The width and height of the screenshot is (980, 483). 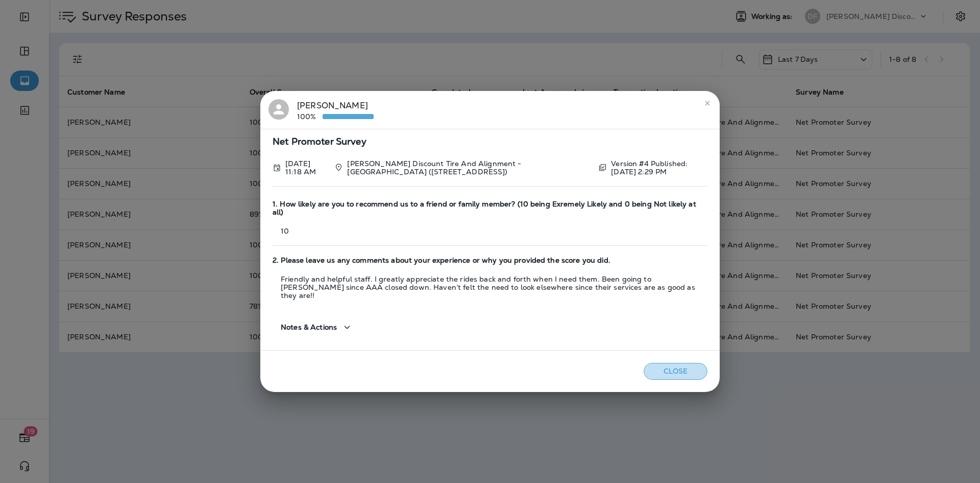 What do you see at coordinates (309, 327) in the screenshot?
I see `span: Notes & Actions` at bounding box center [309, 327].